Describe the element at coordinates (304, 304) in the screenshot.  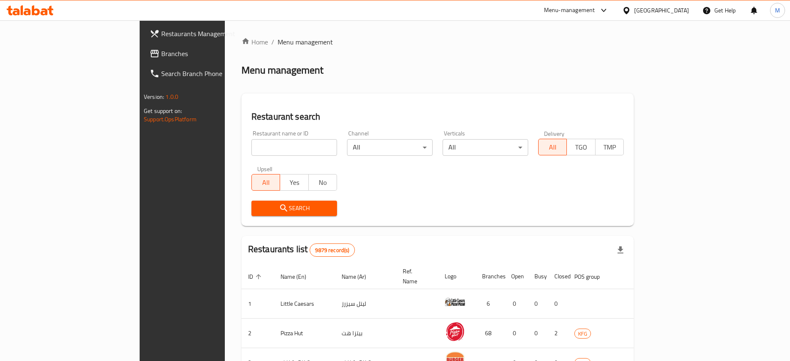
I see `td: Little Caesars` at that location.